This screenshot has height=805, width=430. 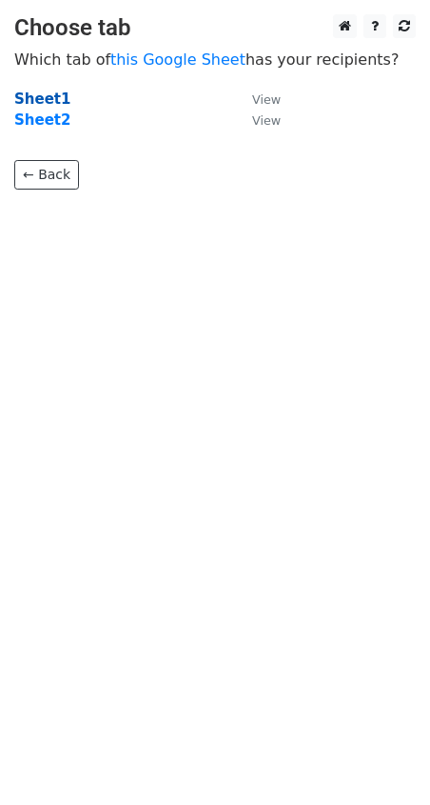 What do you see at coordinates (42, 120) in the screenshot?
I see `strong: Sheet2` at bounding box center [42, 120].